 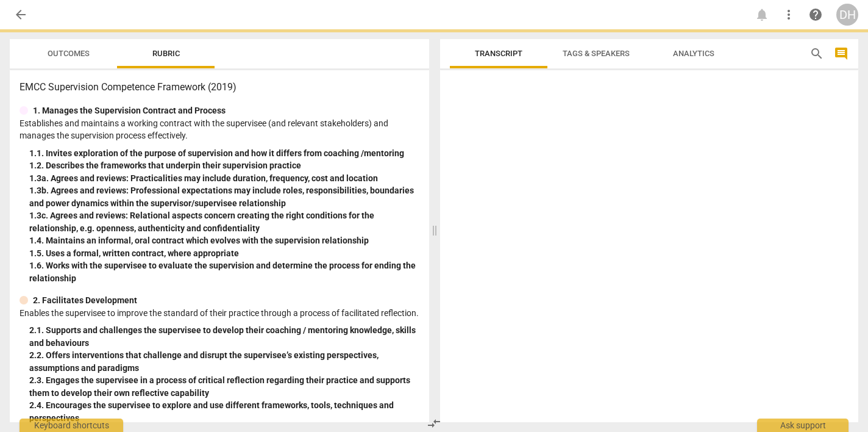 What do you see at coordinates (85, 300) in the screenshot?
I see `p: 2. Facilitates Development` at bounding box center [85, 300].